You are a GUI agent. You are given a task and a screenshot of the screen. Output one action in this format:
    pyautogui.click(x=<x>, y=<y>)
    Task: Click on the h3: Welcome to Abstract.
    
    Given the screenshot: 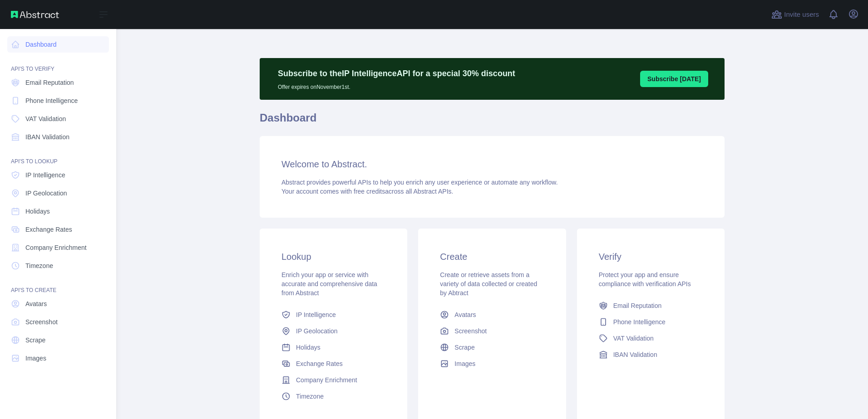 What is the action you would take?
    pyautogui.click(x=492, y=164)
    